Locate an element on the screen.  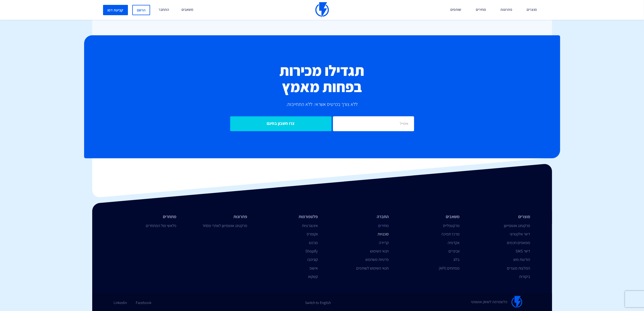
a: המלצות מוצרים is located at coordinates (519, 268).